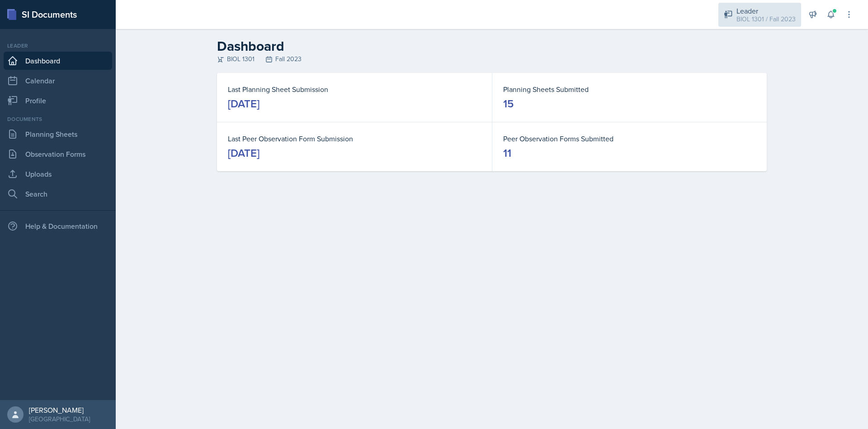 This screenshot has width=868, height=429. I want to click on div: BIOL 1301 Fall 2023, so click(492, 59).